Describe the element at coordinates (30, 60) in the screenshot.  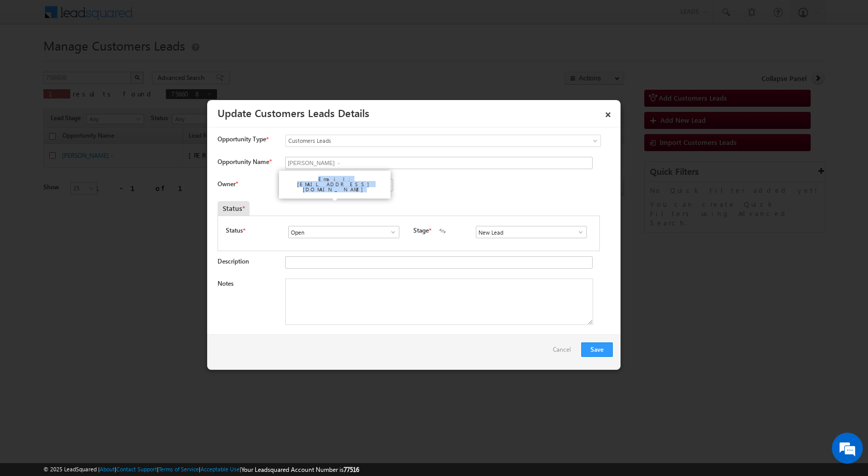
I see `img: d_60004797649_company_0_60004797649` at that location.